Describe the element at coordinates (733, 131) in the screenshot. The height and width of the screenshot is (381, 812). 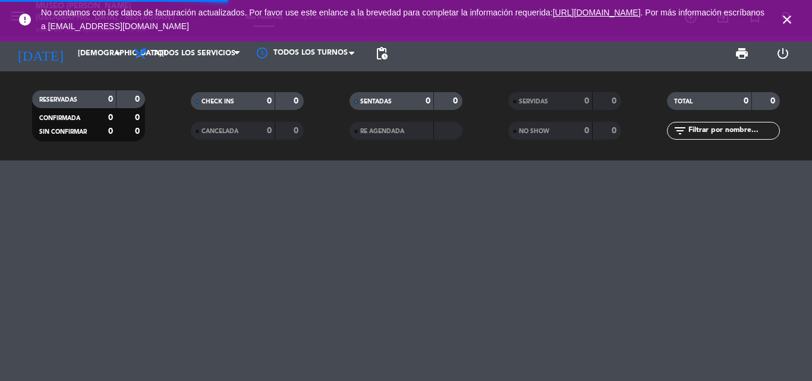
I see `input: Filtrar por nombre...` at that location.